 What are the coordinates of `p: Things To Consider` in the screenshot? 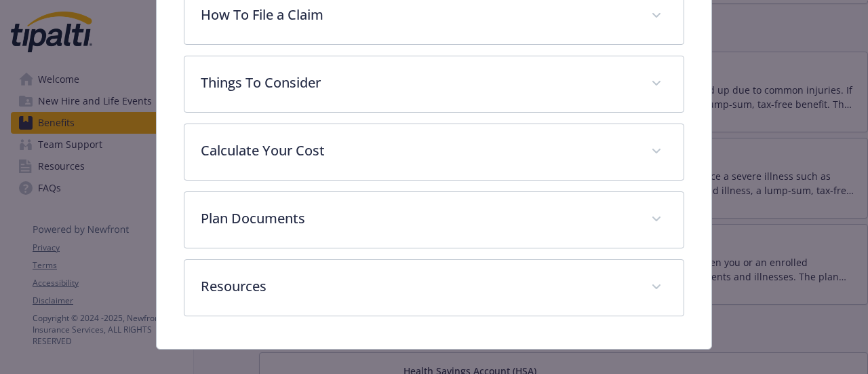 It's located at (417, 83).